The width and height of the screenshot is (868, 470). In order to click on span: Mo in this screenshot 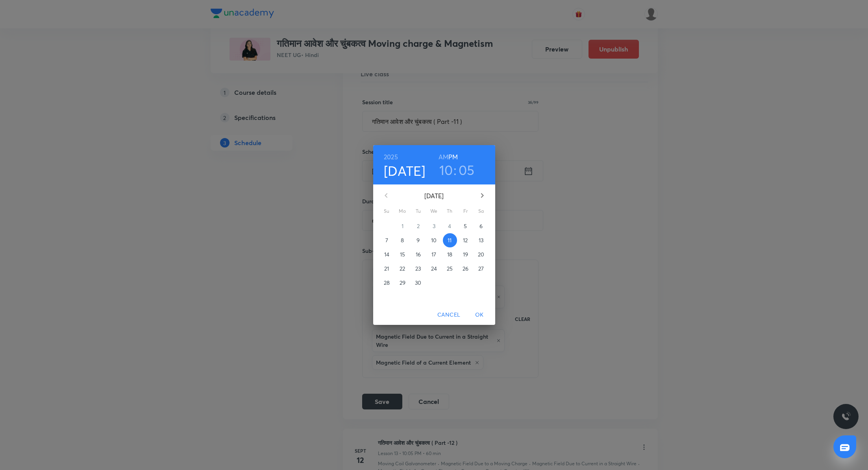, I will do `click(402, 211)`.